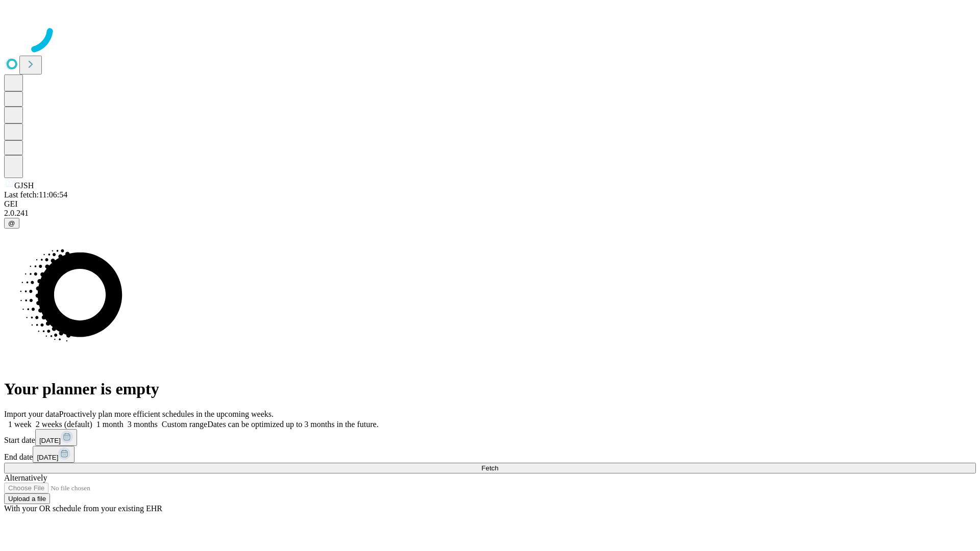  What do you see at coordinates (142, 424) in the screenshot?
I see `span: 3 months` at bounding box center [142, 424].